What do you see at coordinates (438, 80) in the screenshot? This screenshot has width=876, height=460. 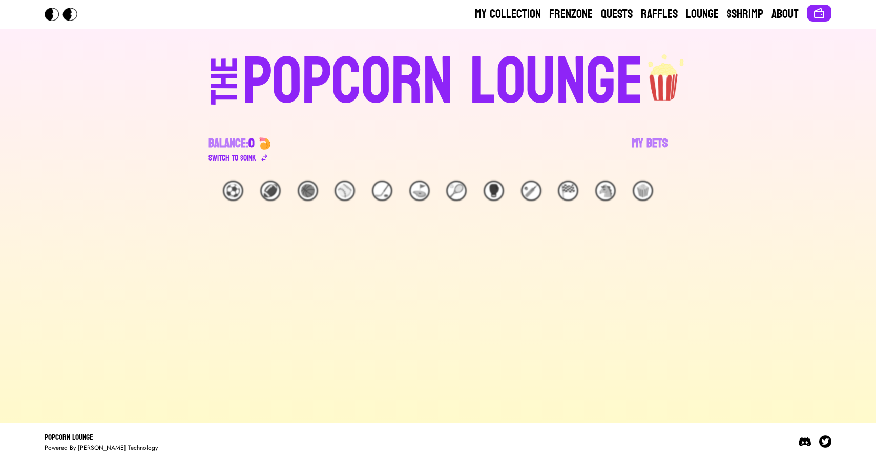 I see `a: THEPOPCORN LOUNGEpopcorn` at bounding box center [438, 80].